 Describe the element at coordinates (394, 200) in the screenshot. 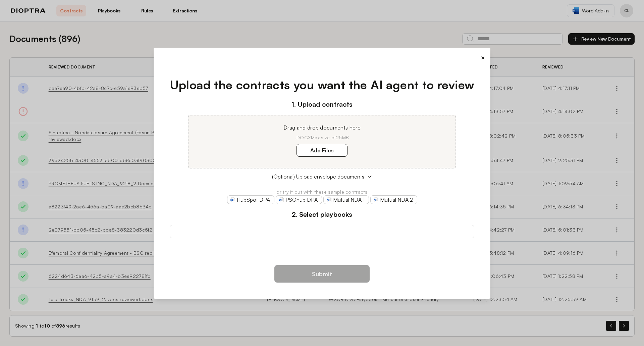

I see `a: Mutual NDA 2` at that location.